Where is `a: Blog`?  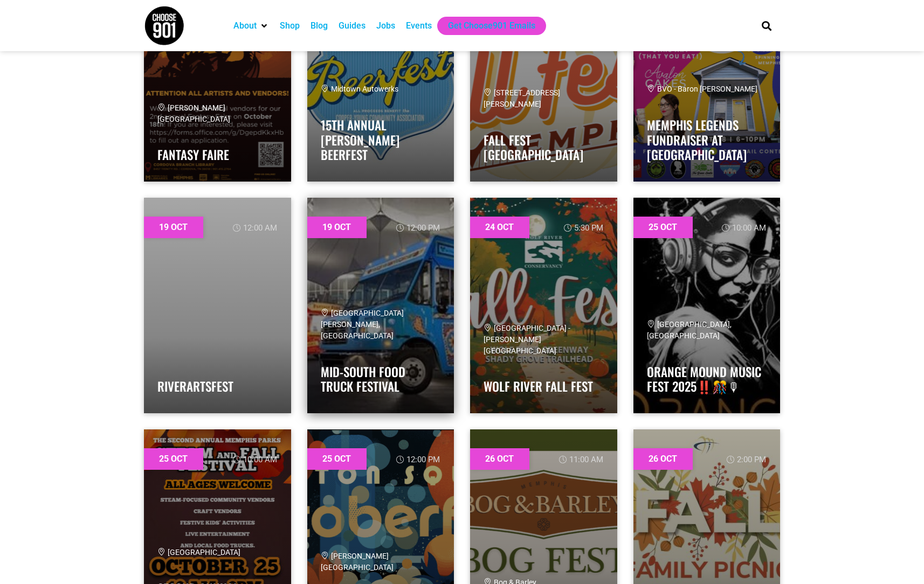 a: Blog is located at coordinates (319, 26).